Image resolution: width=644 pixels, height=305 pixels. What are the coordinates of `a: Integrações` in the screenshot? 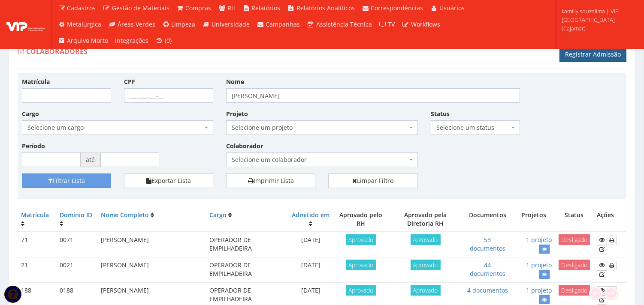 It's located at (132, 41).